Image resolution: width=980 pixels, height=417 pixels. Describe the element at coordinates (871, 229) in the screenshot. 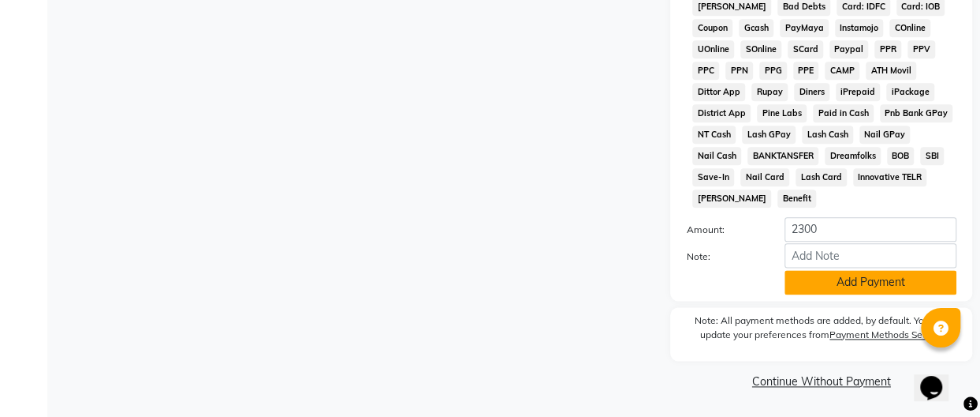

I see `input: Amount` at that location.